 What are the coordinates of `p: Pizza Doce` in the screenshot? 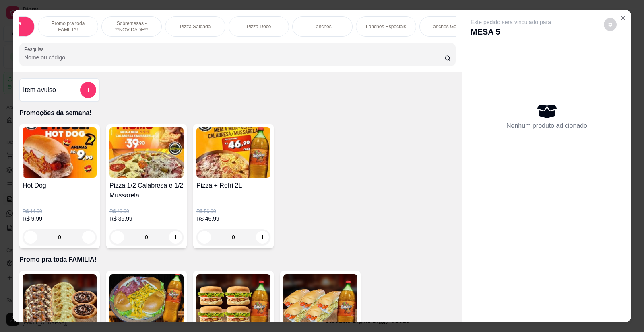 It's located at (259, 26).